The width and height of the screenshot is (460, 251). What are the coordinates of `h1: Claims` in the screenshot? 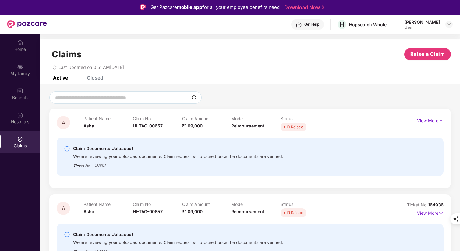 It's located at (67, 54).